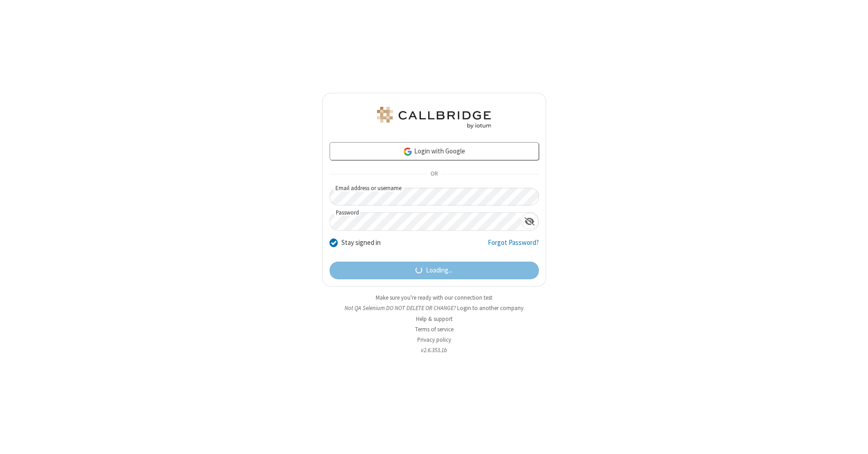  I want to click on span: Loading..., so click(439, 270).